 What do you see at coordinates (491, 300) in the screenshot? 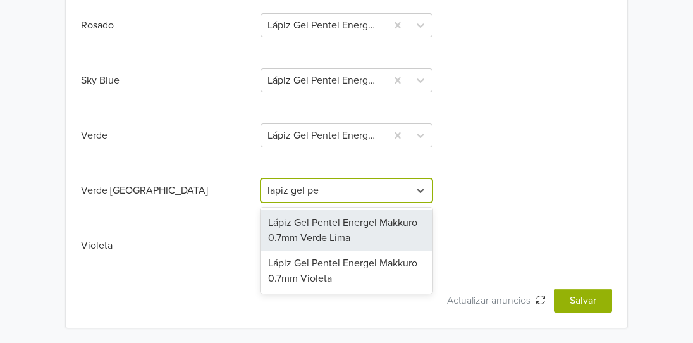
I see `span: Actualizar anuncios` at bounding box center [491, 300].